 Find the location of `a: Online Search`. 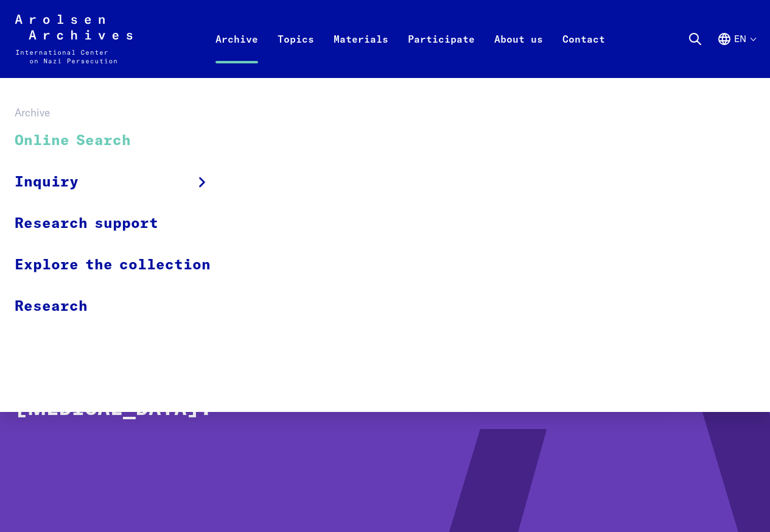

a: Online Search is located at coordinates (121, 141).